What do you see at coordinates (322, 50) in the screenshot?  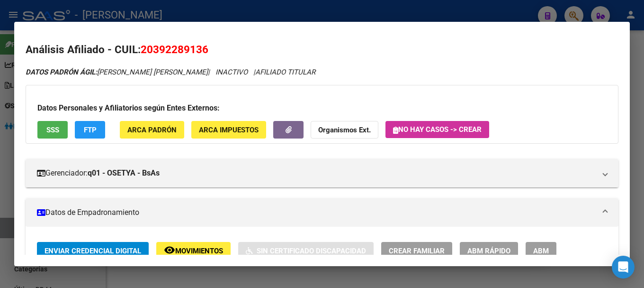 I see `h2: Análisis Afiliado - CUIL:` at bounding box center [322, 50].